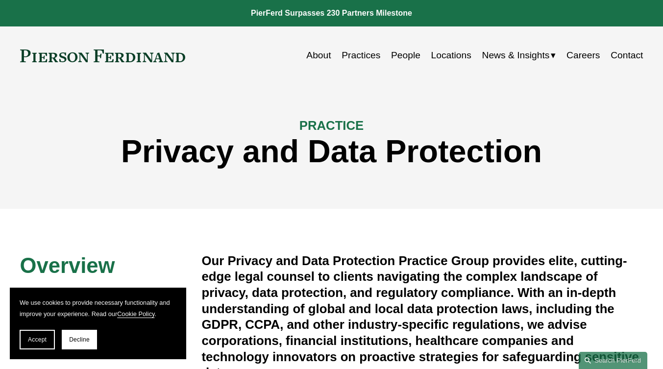 Image resolution: width=663 pixels, height=369 pixels. What do you see at coordinates (37, 339) in the screenshot?
I see `button: Accept` at bounding box center [37, 339].